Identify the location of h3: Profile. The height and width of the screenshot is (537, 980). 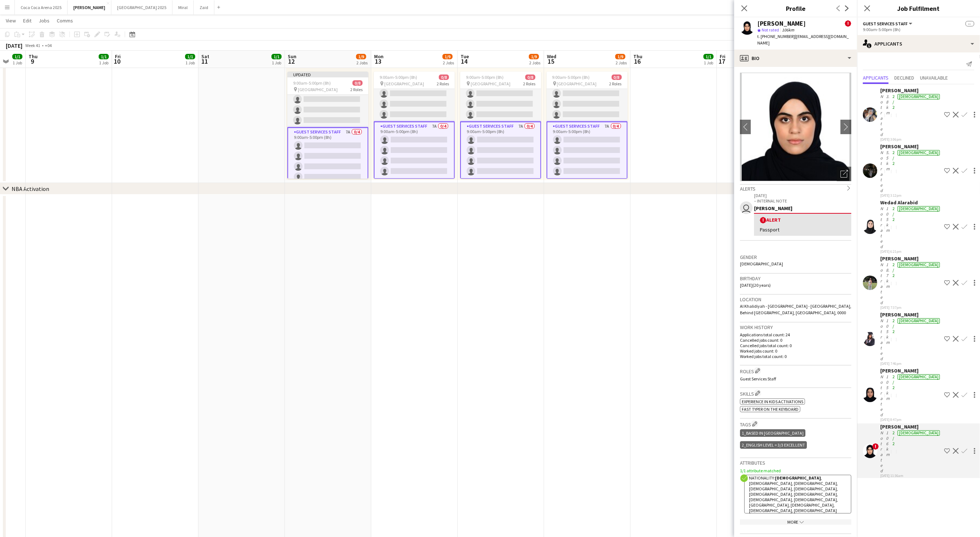
(796, 8).